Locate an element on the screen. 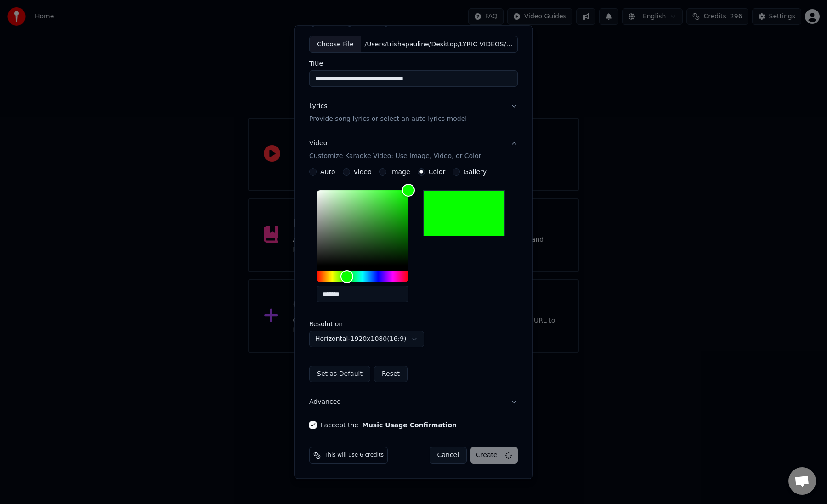  button: VideoCustomize Karaoke Video: Use Image, Video, or Color is located at coordinates (414, 150).